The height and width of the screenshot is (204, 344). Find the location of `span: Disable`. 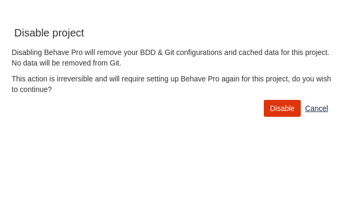

span: Disable is located at coordinates (282, 108).